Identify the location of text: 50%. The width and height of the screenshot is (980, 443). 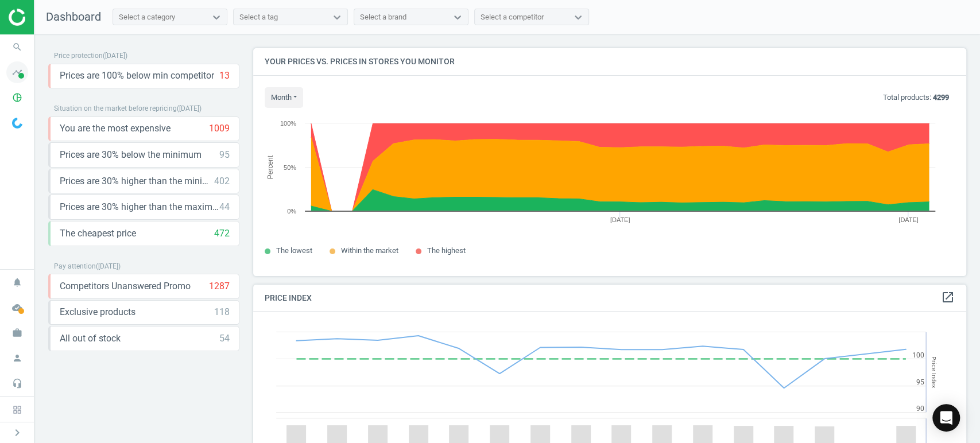
(290, 167).